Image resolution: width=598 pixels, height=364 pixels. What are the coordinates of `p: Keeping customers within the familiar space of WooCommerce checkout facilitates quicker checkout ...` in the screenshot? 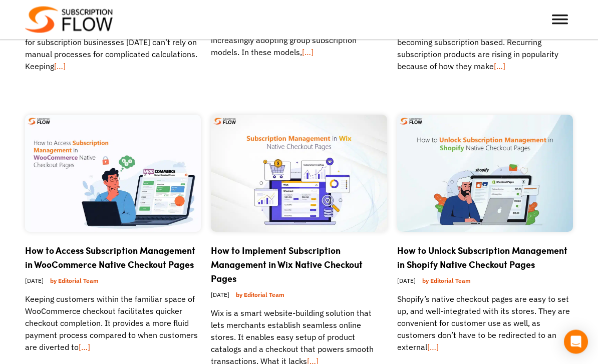 It's located at (113, 324).